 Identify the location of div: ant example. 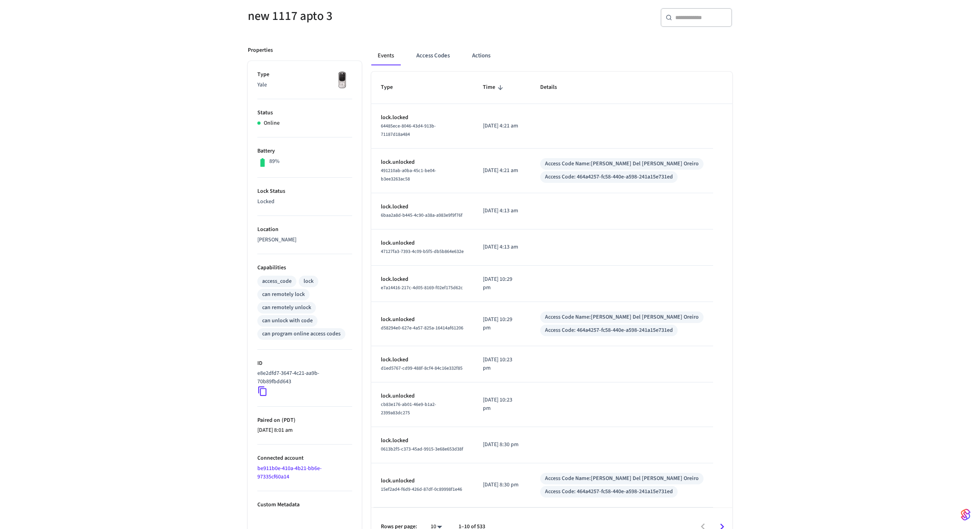
(552, 55).